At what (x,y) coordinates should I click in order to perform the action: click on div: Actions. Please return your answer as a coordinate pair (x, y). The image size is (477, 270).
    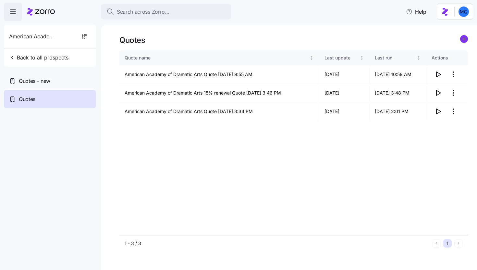
    Looking at the image, I should click on (447, 58).